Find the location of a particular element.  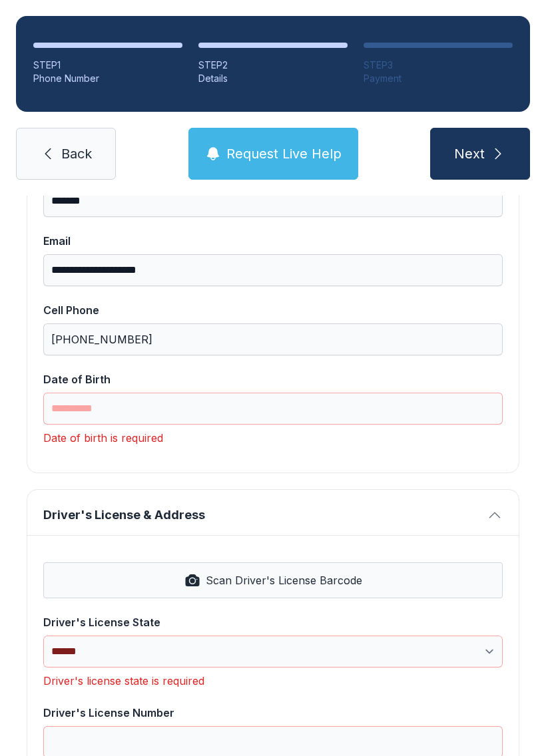

span: Request Live Help is located at coordinates (284, 154).